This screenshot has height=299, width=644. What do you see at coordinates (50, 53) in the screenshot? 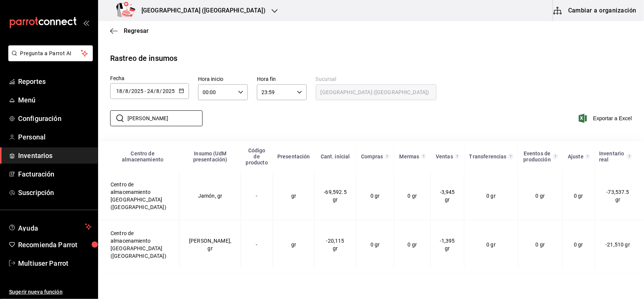
I see `span: Pregunta a Parrot AI` at bounding box center [50, 53].